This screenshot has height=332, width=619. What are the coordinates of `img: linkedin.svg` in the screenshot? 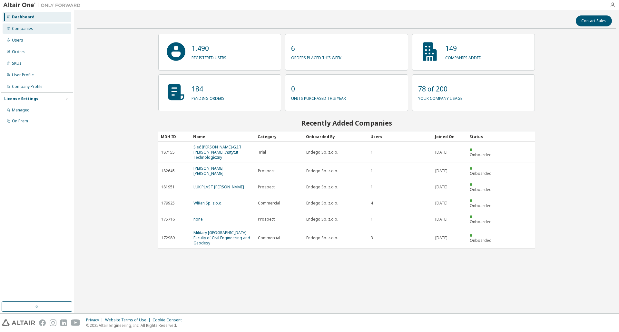 It's located at (63, 323).